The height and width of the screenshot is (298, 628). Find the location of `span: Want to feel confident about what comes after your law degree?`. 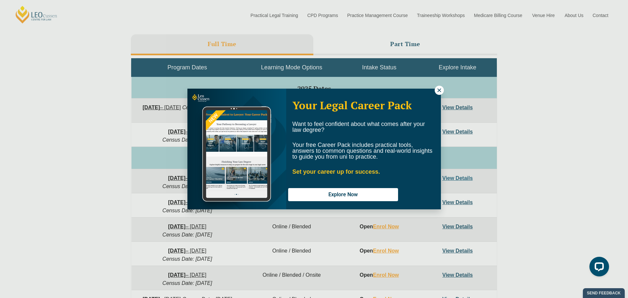

span: Want to feel confident about what comes after your law degree? is located at coordinates (359, 127).